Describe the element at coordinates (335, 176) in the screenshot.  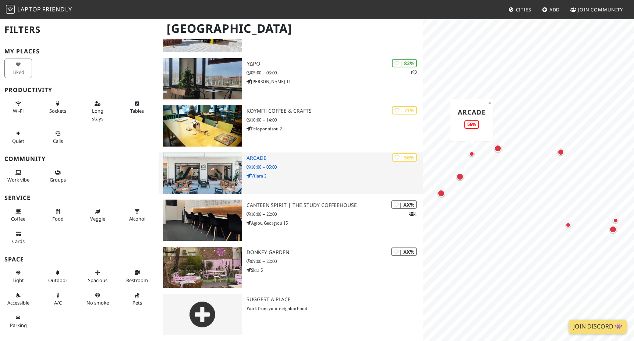
I see `p: Vilara 2` at that location.